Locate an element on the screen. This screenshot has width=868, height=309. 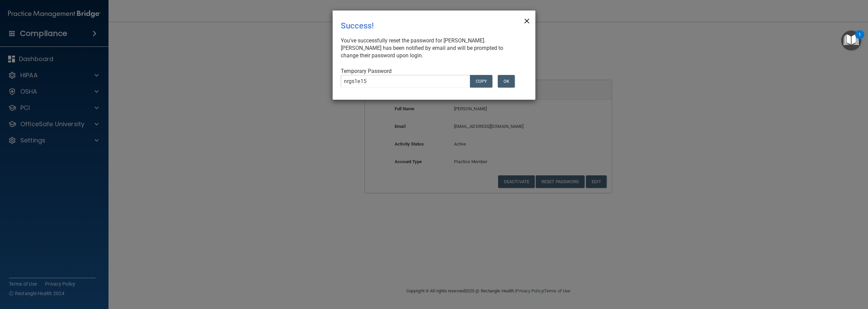
button: COPY is located at coordinates (481, 81).